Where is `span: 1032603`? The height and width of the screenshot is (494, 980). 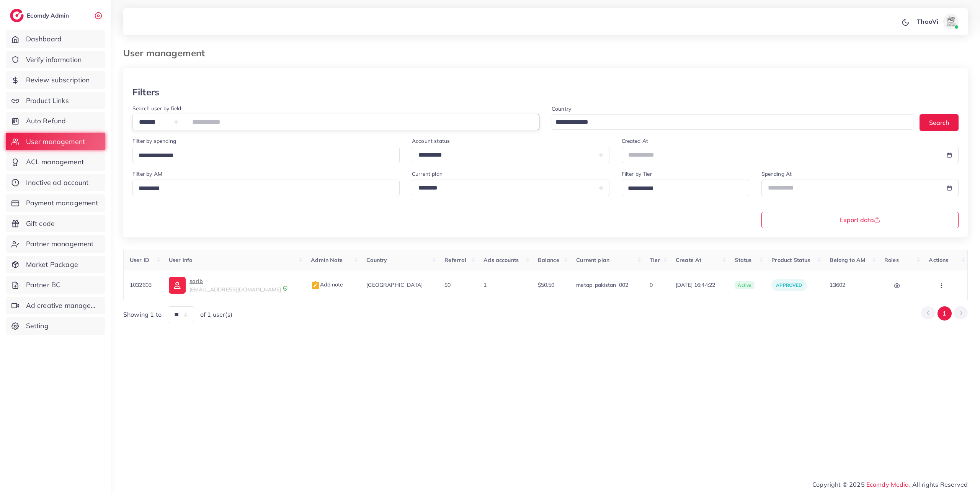
span: 1032603 is located at coordinates (140, 285).